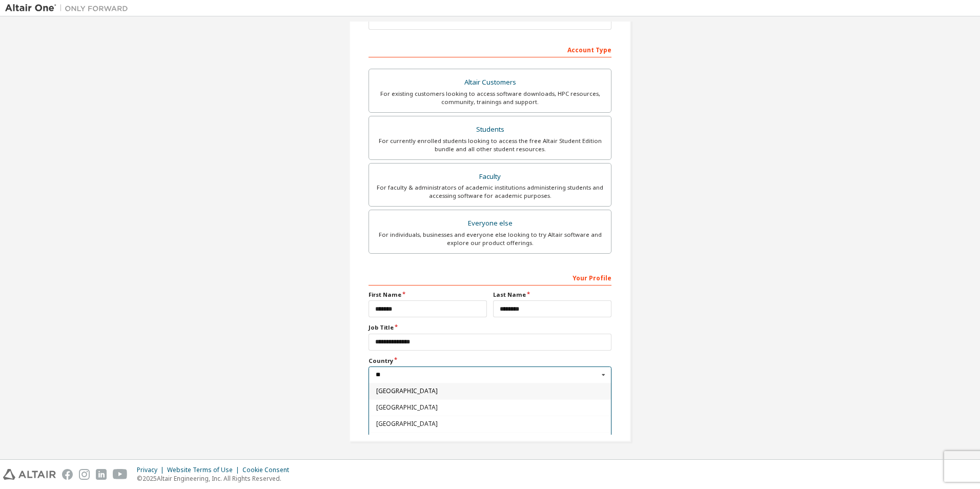 The width and height of the screenshot is (980, 489). What do you see at coordinates (84, 474) in the screenshot?
I see `img: instagram.svg` at bounding box center [84, 474].